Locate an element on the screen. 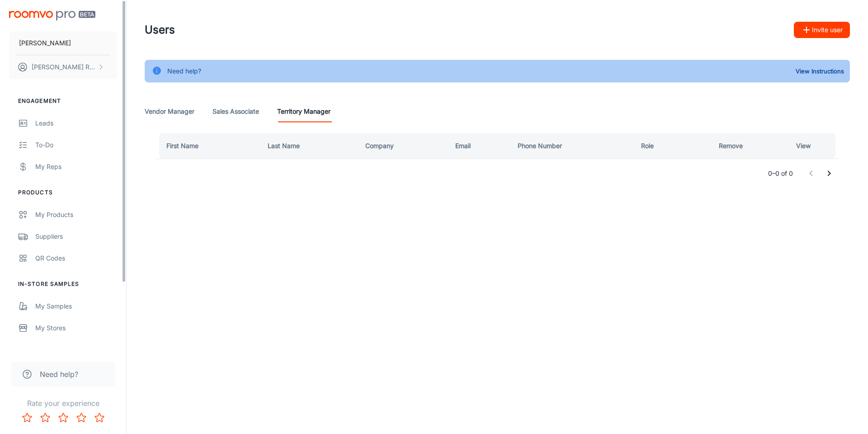 The image size is (868, 434). h1: Users is located at coordinates (159, 30).